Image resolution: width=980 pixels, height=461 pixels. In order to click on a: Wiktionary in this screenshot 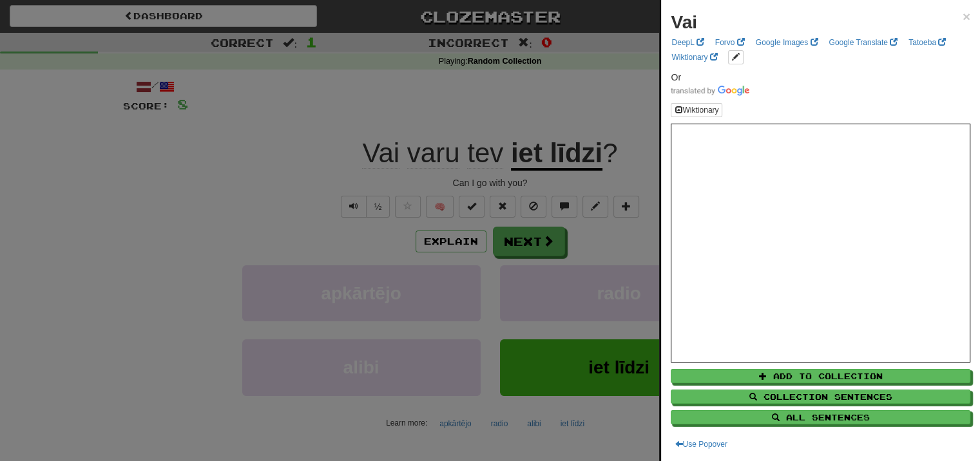, I will do `click(694, 57)`.